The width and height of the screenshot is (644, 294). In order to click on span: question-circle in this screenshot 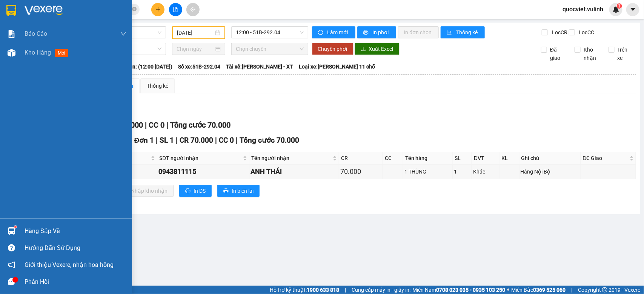, I will do `click(12, 248)`.